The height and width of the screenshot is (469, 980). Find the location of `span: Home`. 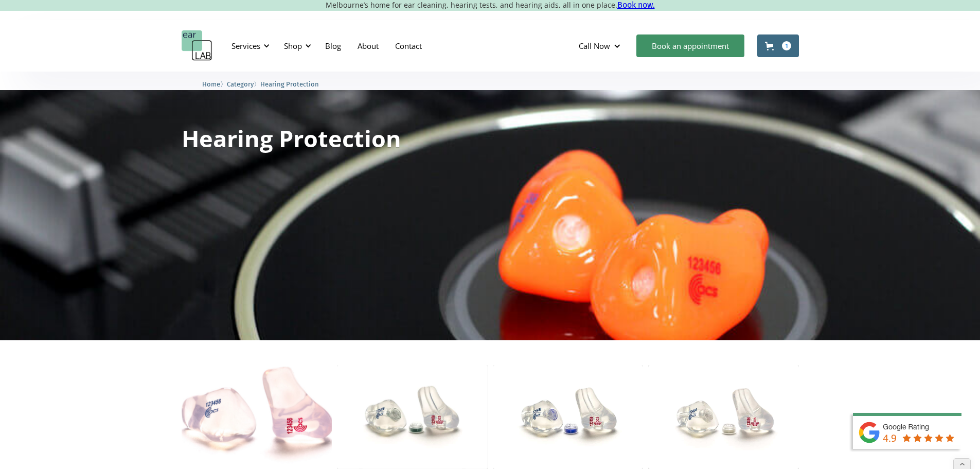

span: Home is located at coordinates (211, 84).